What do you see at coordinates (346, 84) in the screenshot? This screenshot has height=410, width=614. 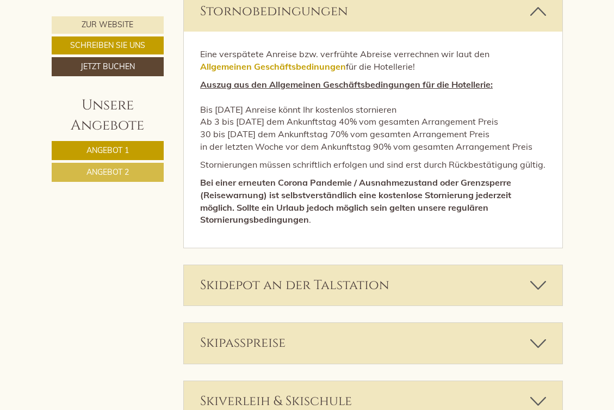 I see `u: Auszug aus den Allgemeinen Geschäftsbedingungen für die Hotellerie:` at bounding box center [346, 84].